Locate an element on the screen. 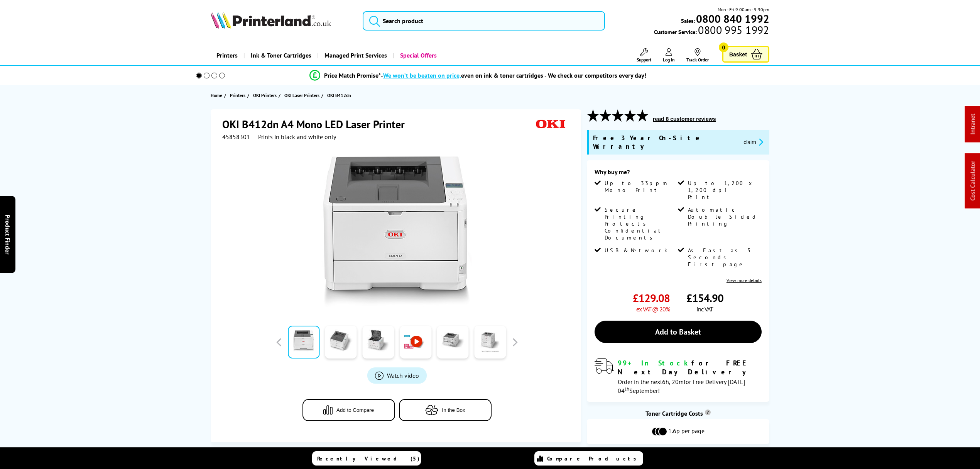 This screenshot has width=980, height=469. span: Price Match Promise* is located at coordinates (352, 75).